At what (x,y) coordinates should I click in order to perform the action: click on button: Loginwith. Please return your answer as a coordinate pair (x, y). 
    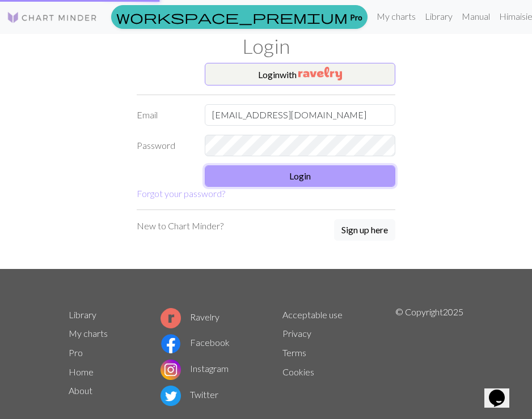
    Looking at the image, I should click on (300, 74).